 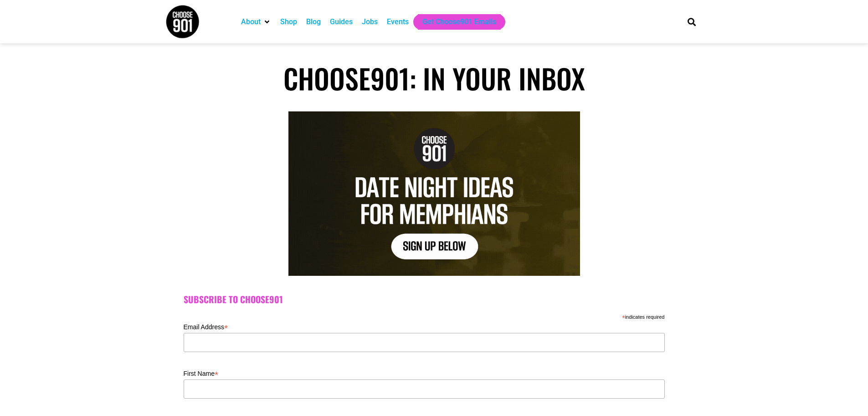 I want to click on div: Events, so click(x=398, y=22).